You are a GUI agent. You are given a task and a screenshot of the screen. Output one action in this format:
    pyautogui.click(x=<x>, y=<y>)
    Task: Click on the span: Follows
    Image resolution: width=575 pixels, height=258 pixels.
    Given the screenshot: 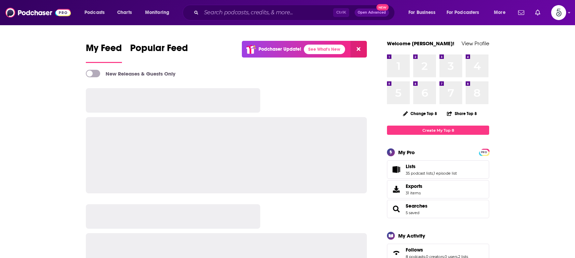 What is the action you would take?
    pyautogui.click(x=414, y=250)
    